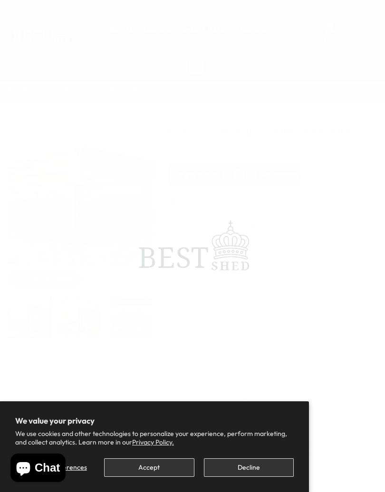 Image resolution: width=385 pixels, height=492 pixels. I want to click on button: Decline, so click(249, 468).